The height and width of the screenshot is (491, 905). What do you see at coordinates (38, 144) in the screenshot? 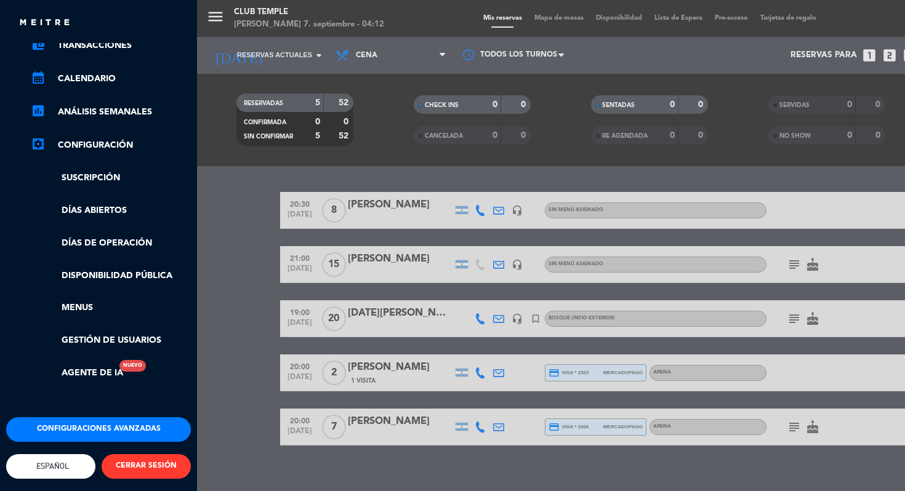
I see `i: settings_applications` at bounding box center [38, 144].